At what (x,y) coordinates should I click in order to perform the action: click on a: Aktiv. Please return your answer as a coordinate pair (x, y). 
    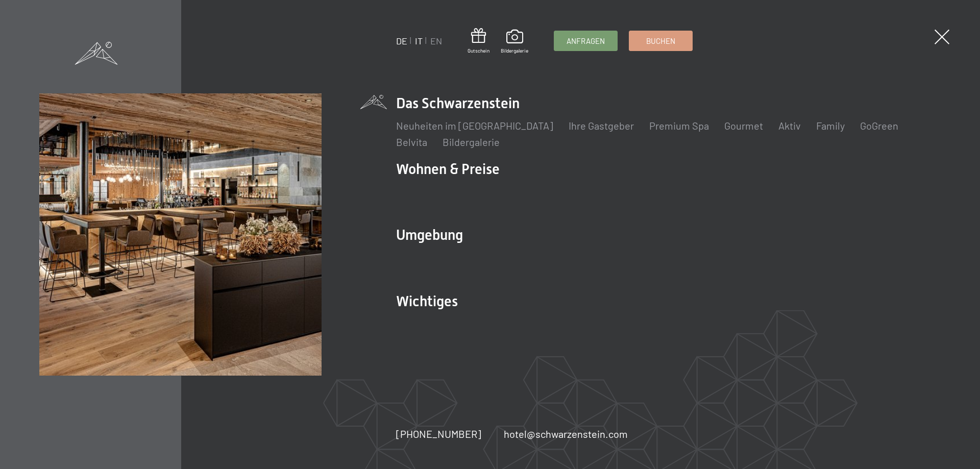
    Looking at the image, I should click on (789, 126).